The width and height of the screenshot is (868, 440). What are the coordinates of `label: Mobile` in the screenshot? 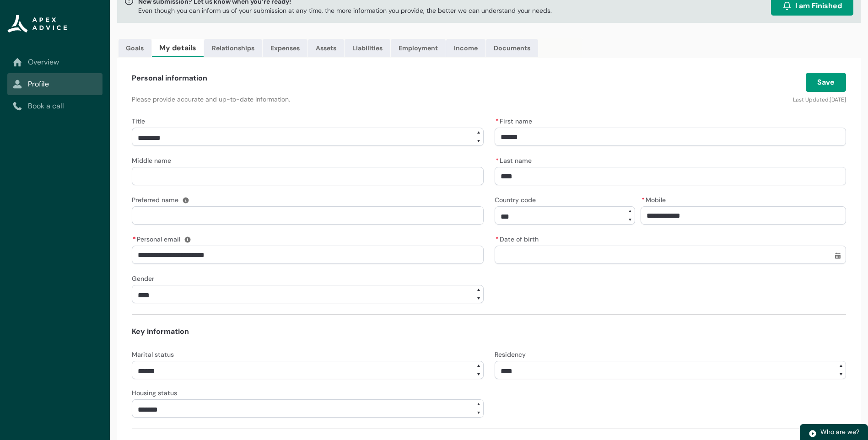 It's located at (655, 199).